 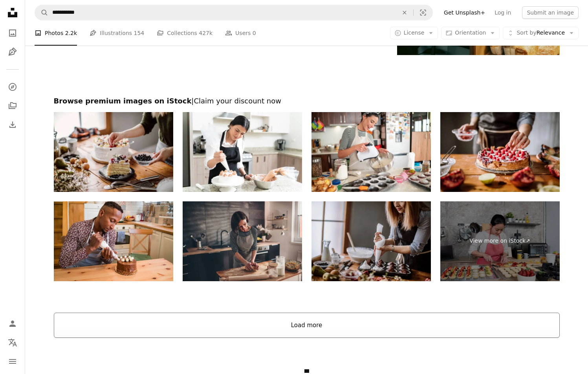 I want to click on span: Sort by, so click(x=526, y=33).